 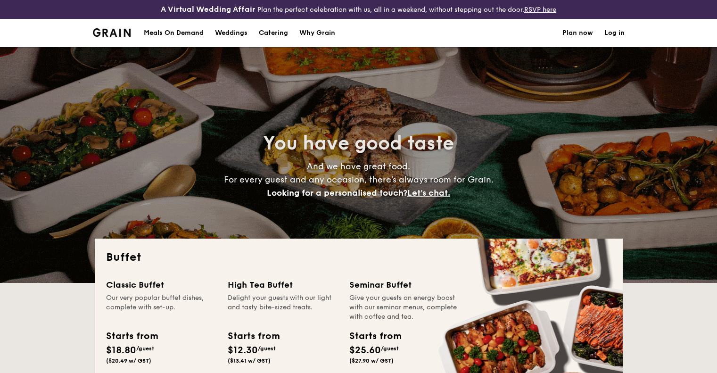 What do you see at coordinates (249, 361) in the screenshot?
I see `span: ($13.41 w/ GST)` at bounding box center [249, 361].